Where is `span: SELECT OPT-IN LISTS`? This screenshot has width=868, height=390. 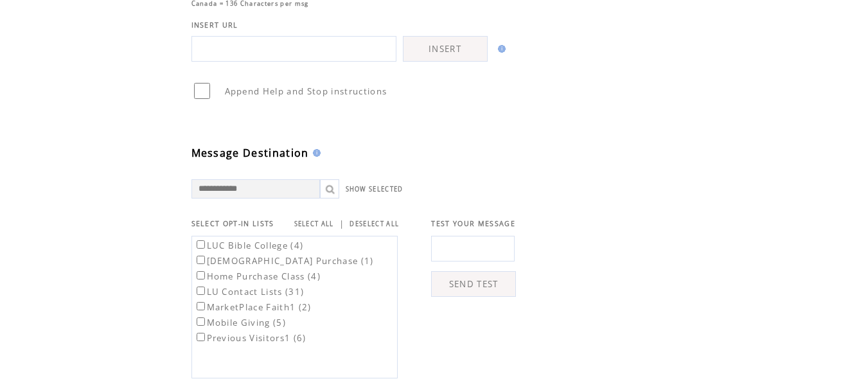 span: SELECT OPT-IN LISTS is located at coordinates (233, 224).